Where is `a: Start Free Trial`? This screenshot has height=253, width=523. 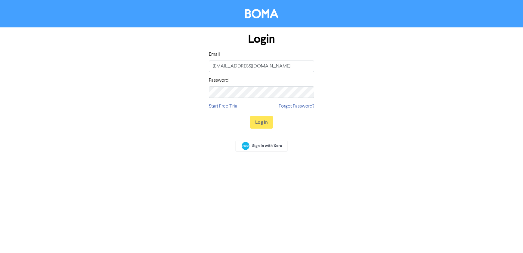
a: Start Free Trial is located at coordinates (224, 106).